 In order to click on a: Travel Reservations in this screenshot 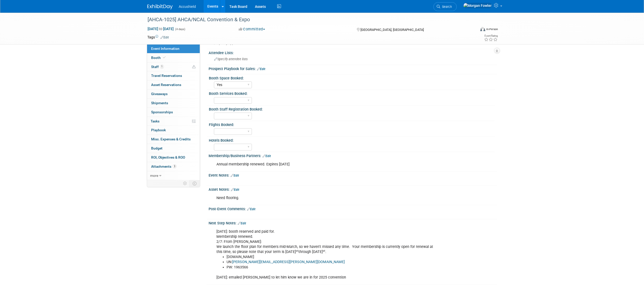, I will do `click(174, 76)`.